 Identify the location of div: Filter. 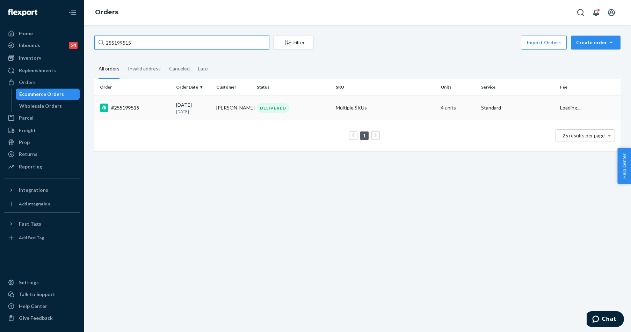
(293, 43).